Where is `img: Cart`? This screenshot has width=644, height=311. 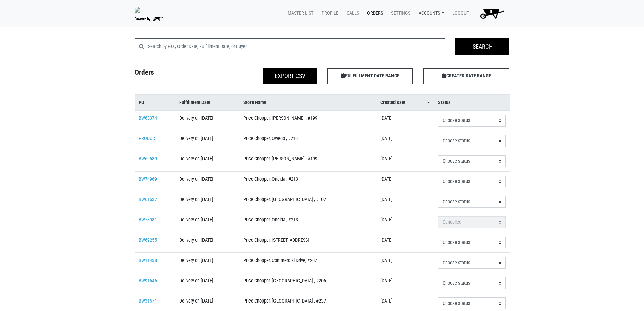 img: Cart is located at coordinates (492, 14).